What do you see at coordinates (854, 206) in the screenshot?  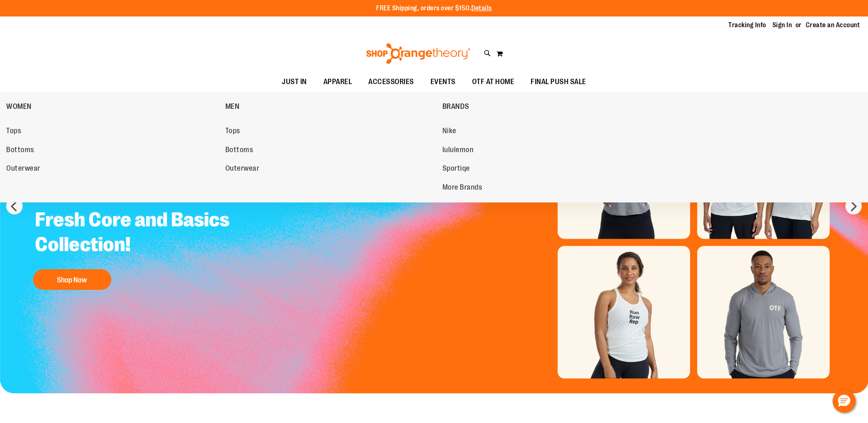 I see `button: next` at bounding box center [854, 206].